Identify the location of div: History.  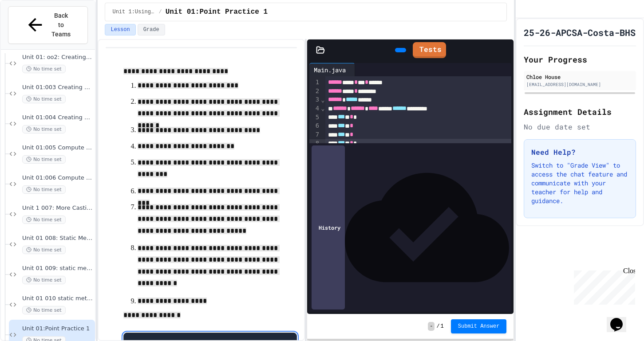
(328, 228).